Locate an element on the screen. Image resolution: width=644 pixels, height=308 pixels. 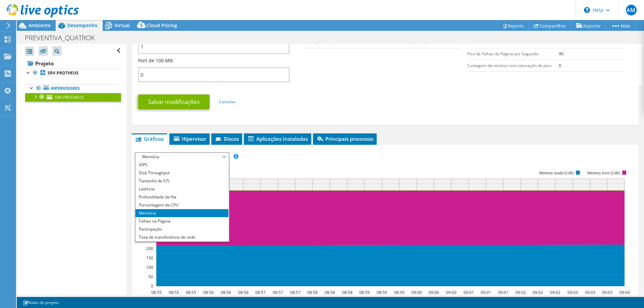
text: 100 is located at coordinates (150, 267).